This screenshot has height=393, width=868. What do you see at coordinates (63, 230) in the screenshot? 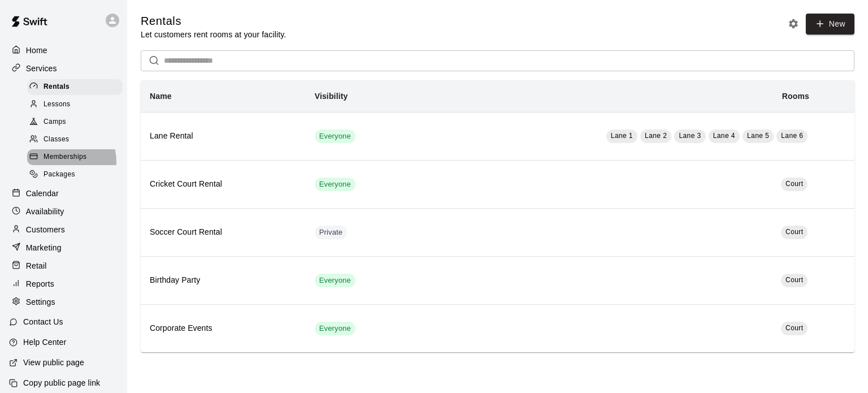
I see `a: Customers` at bounding box center [63, 230].